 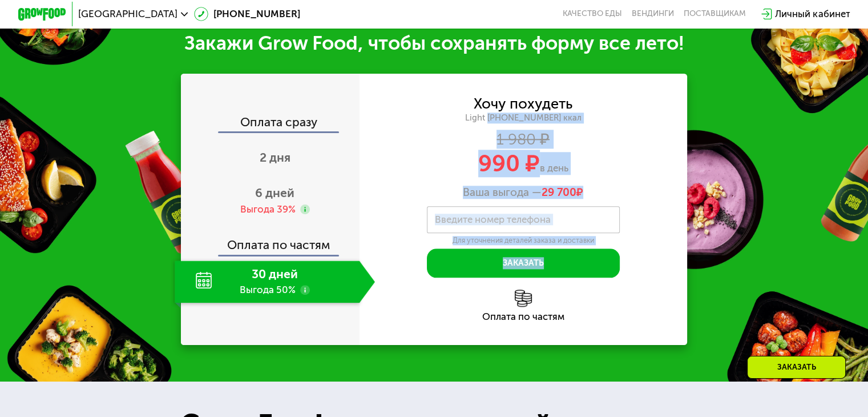 I want to click on div: Личный кабинет, so click(x=812, y=13).